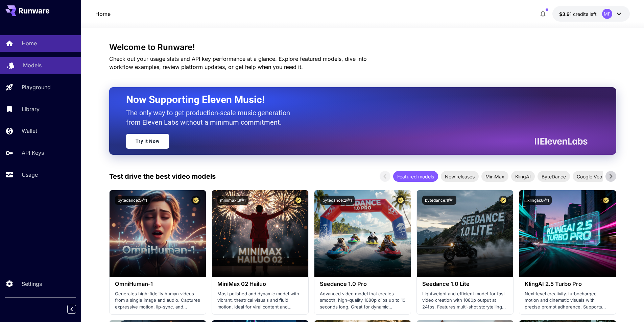 The height and width of the screenshot is (322, 644). What do you see at coordinates (32, 65) in the screenshot?
I see `p: Models` at bounding box center [32, 65].